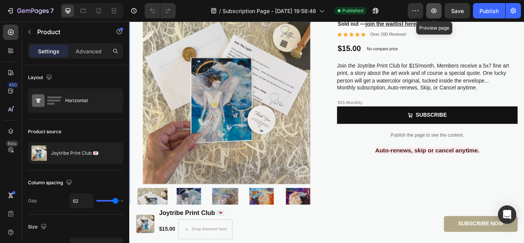  I want to click on div: 450, so click(13, 85).